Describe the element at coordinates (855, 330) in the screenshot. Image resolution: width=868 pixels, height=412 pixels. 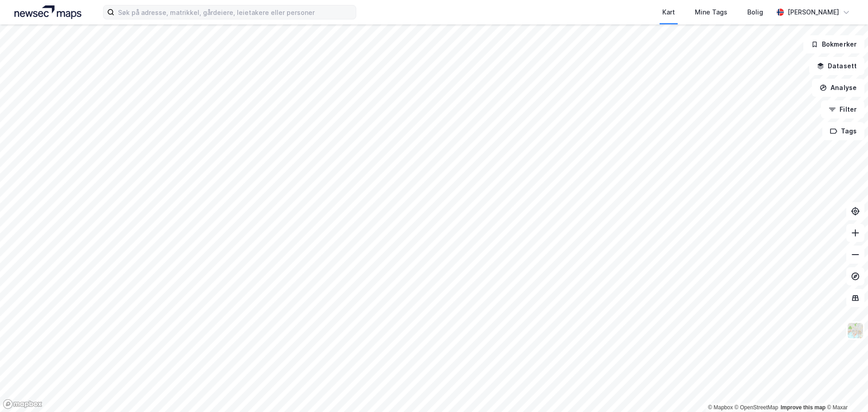
I see `img: Z` at that location.